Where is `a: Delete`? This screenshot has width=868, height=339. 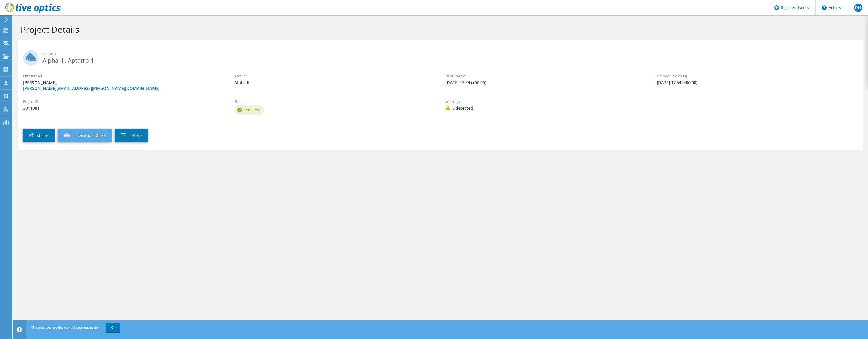
a: Delete is located at coordinates (132, 135).